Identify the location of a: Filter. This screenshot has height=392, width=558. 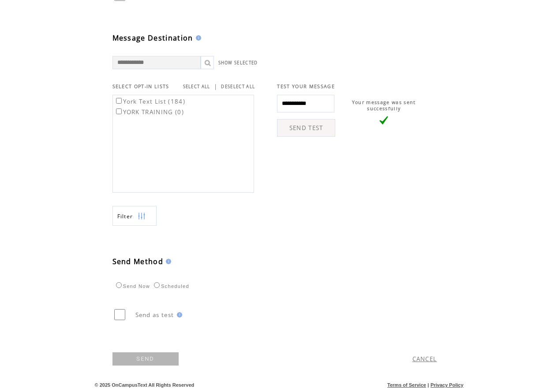
(135, 216).